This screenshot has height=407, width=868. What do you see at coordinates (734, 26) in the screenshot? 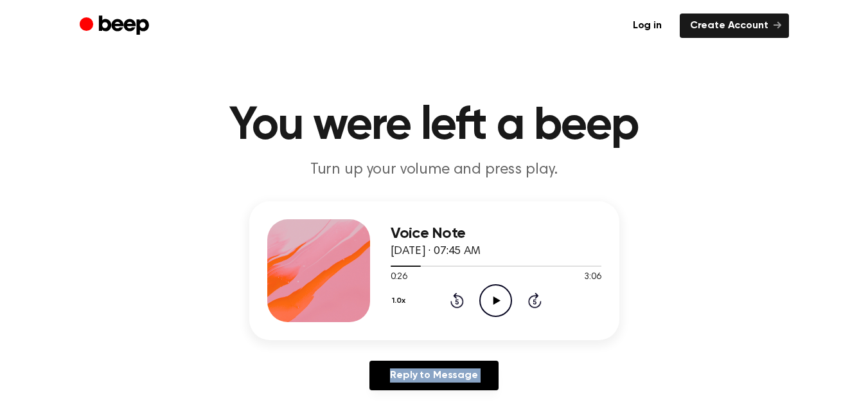
I see `a: Create Account` at bounding box center [734, 26].